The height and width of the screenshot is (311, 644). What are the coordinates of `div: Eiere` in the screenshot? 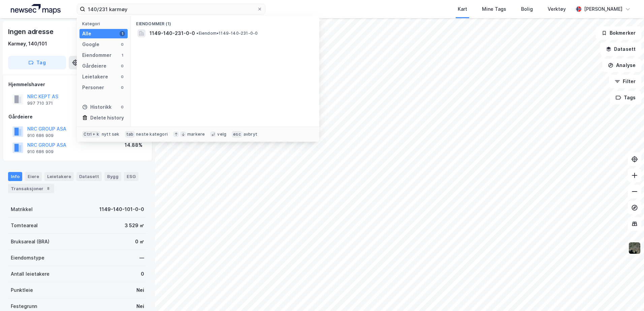 It's located at (33, 176).